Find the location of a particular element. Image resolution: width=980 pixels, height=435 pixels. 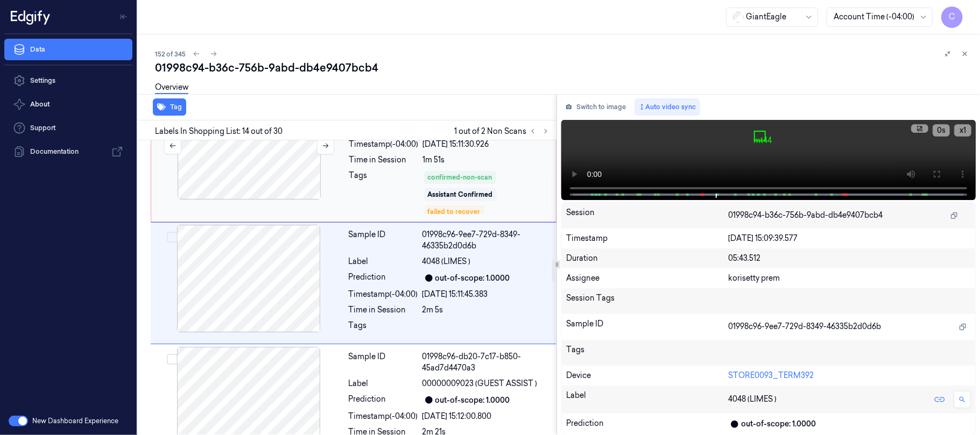

span: 01998c96-9ee7-729d-8349-46335b2d0d6b is located at coordinates (805, 327).